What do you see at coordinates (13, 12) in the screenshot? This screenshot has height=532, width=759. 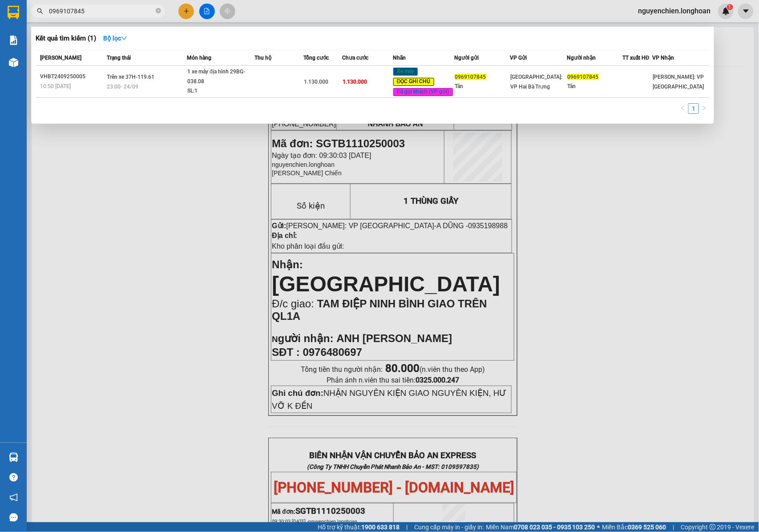 I see `img: logo-vxr` at bounding box center [13, 12].